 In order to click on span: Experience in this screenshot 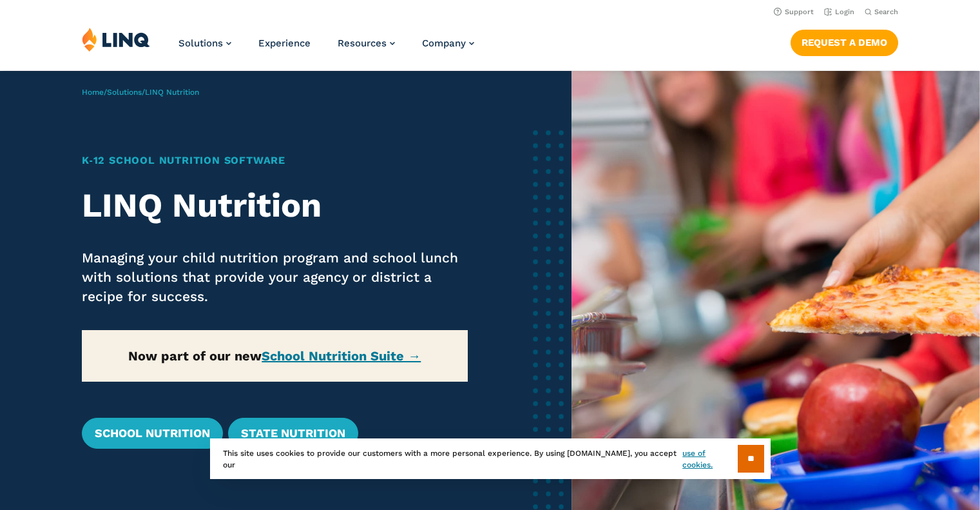, I will do `click(284, 43)`.